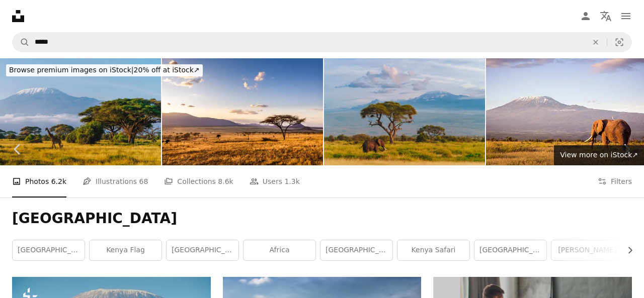  I want to click on form: Find visuals sitewide, so click(322, 42).